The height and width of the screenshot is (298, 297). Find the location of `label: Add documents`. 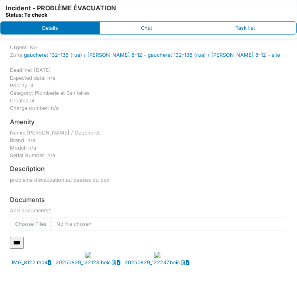

label: Add documents is located at coordinates (30, 211).